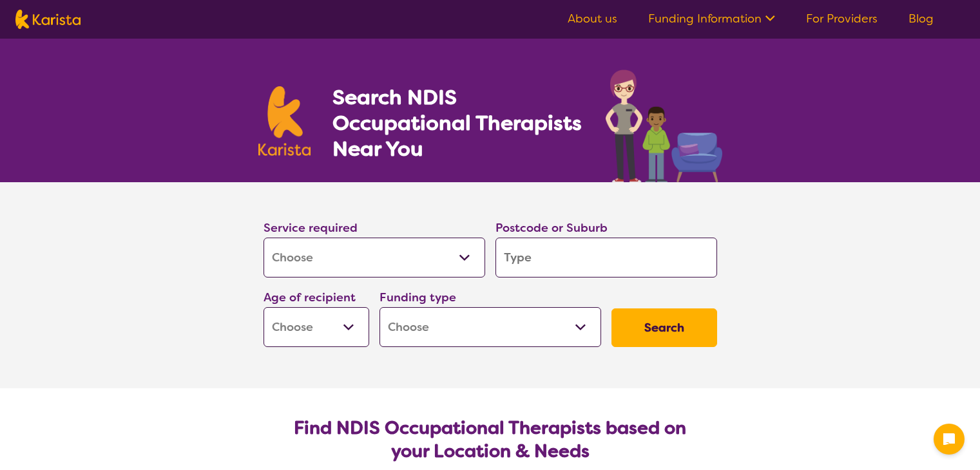 Image resolution: width=980 pixels, height=470 pixels. I want to click on input: Type, so click(606, 258).